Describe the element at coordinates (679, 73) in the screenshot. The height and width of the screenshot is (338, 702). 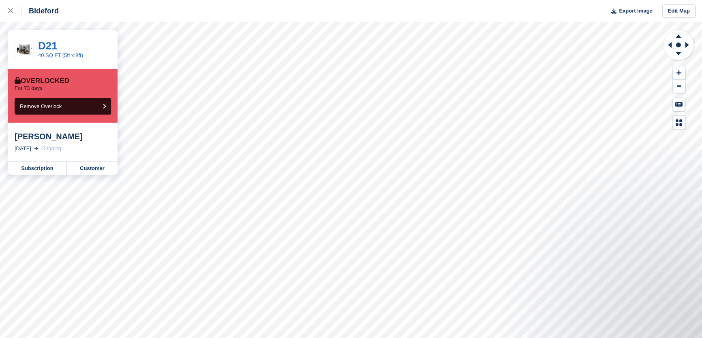
I see `button: Zoom In` at that location.